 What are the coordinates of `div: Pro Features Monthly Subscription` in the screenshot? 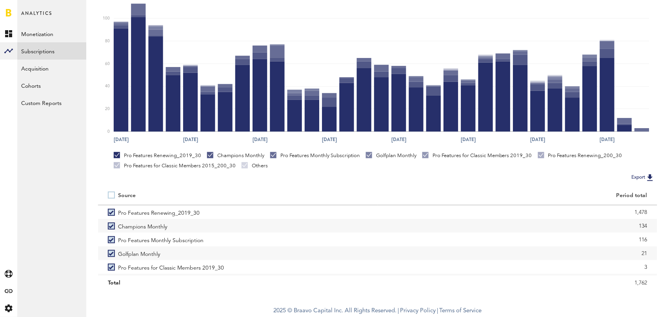 It's located at (315, 156).